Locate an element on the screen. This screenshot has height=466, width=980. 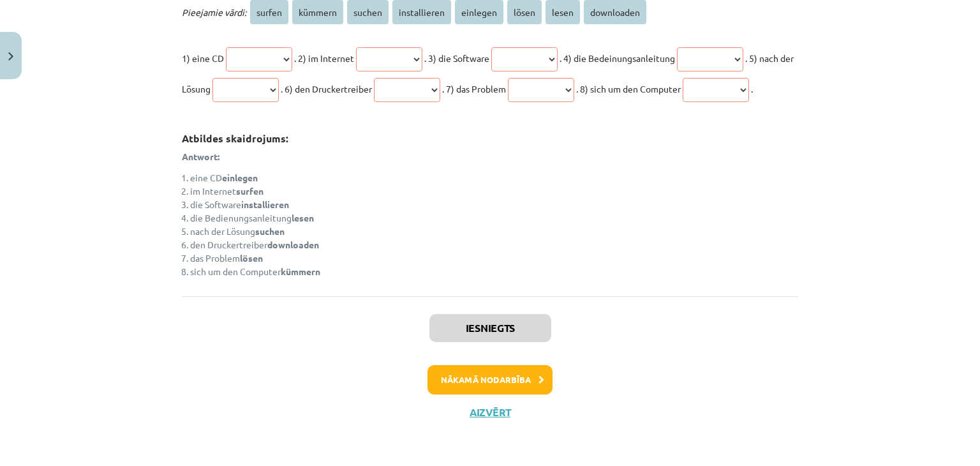
button: Aizvērt is located at coordinates (490, 412).